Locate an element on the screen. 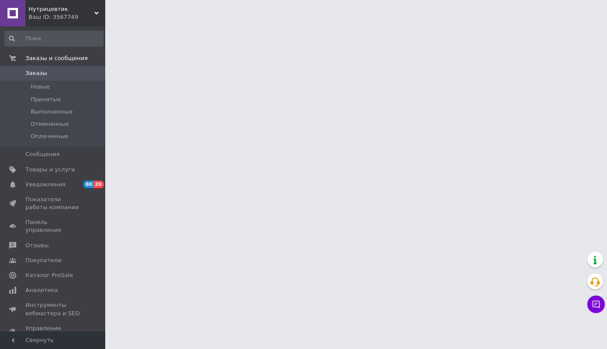 This screenshot has width=607, height=349. span: Показатели работы компании is located at coordinates (53, 204).